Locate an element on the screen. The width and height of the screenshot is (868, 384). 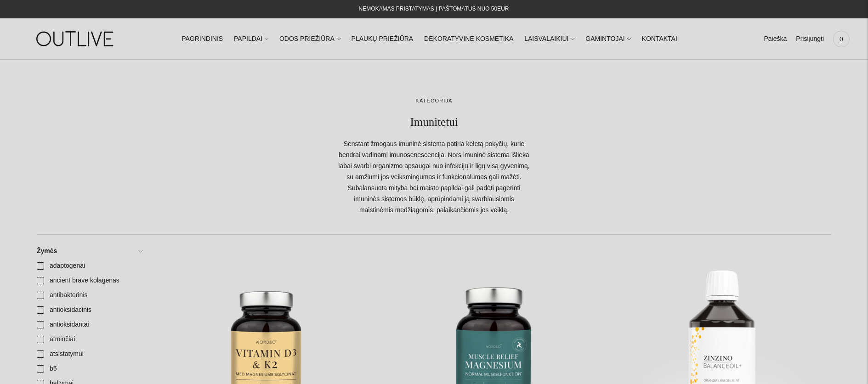
a: 0 is located at coordinates (842, 39).